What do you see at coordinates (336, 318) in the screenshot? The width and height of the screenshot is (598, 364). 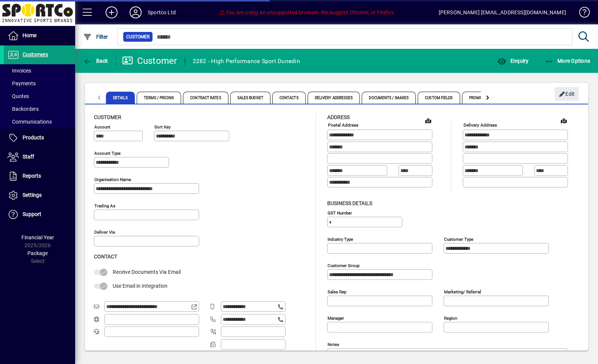 I see `mat-label: Manager` at bounding box center [336, 318].